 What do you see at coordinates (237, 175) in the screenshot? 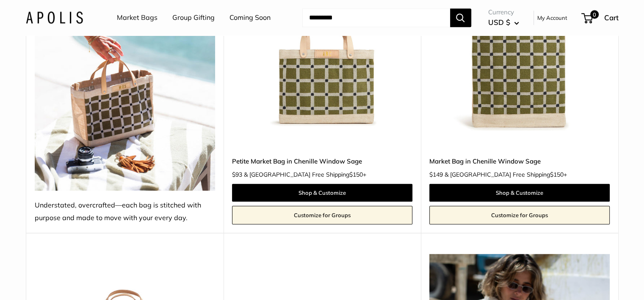
I see `span: $93` at bounding box center [237, 175].